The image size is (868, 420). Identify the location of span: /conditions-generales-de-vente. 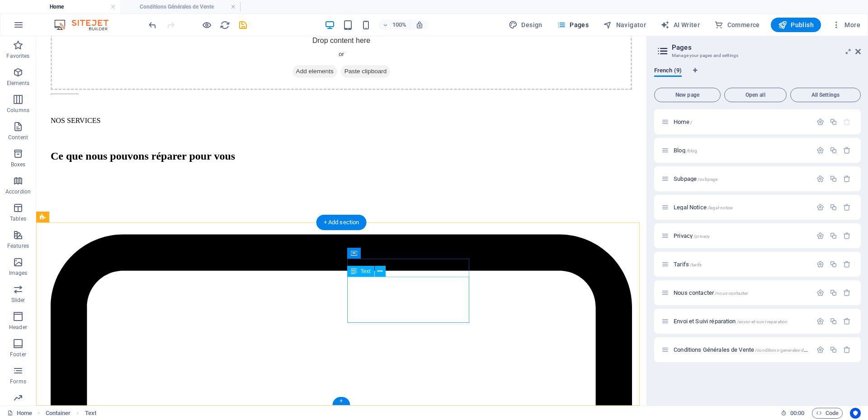
(787, 350).